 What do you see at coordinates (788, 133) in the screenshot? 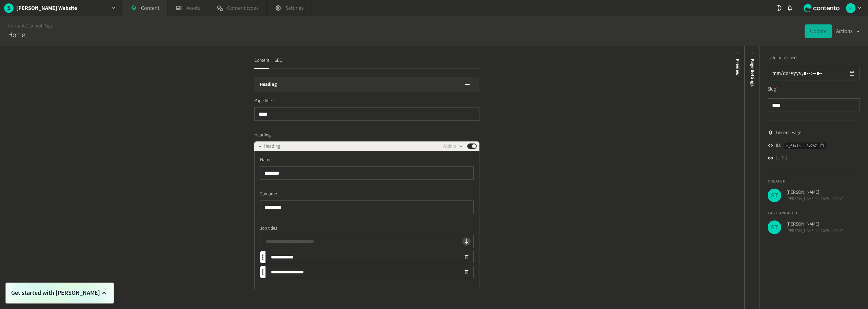
I see `span: General Page` at bounding box center [788, 133].